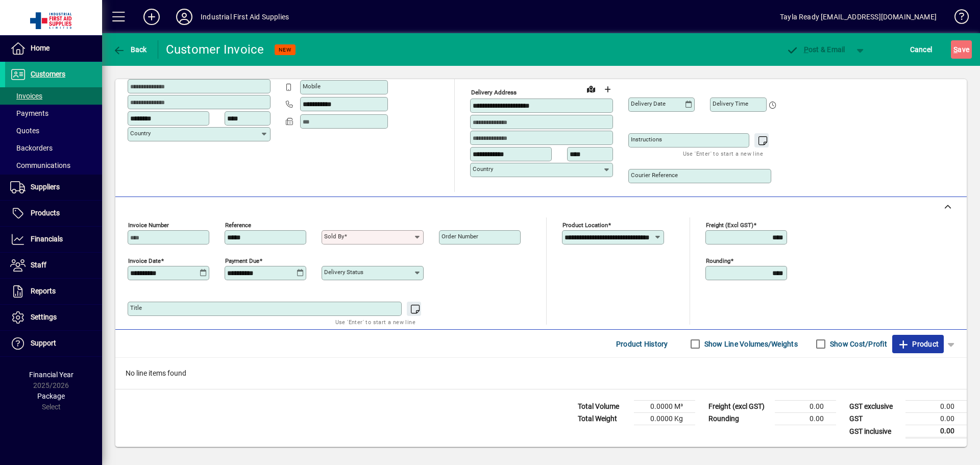 This screenshot has height=465, width=980. Describe the element at coordinates (237, 225) in the screenshot. I see `mat-label: Reference` at that location.